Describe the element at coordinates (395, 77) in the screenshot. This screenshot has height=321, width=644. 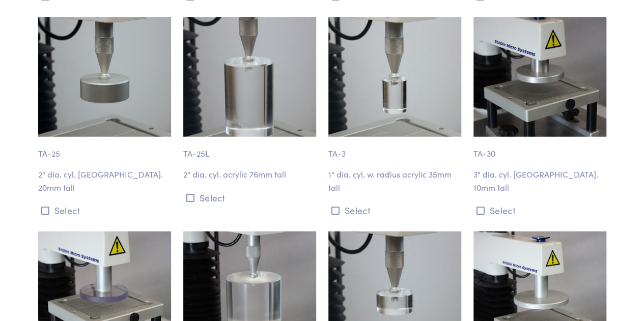
I see `img: cylinder_ta-3_1-inch-diameter2.jpg` at that location.